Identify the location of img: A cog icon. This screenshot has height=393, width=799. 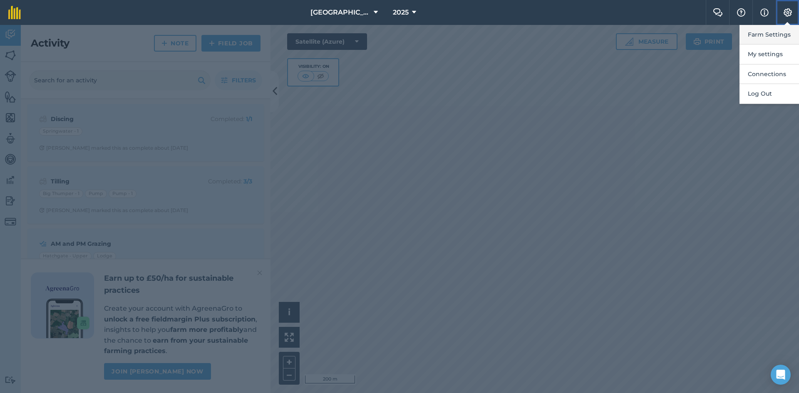
(788, 12).